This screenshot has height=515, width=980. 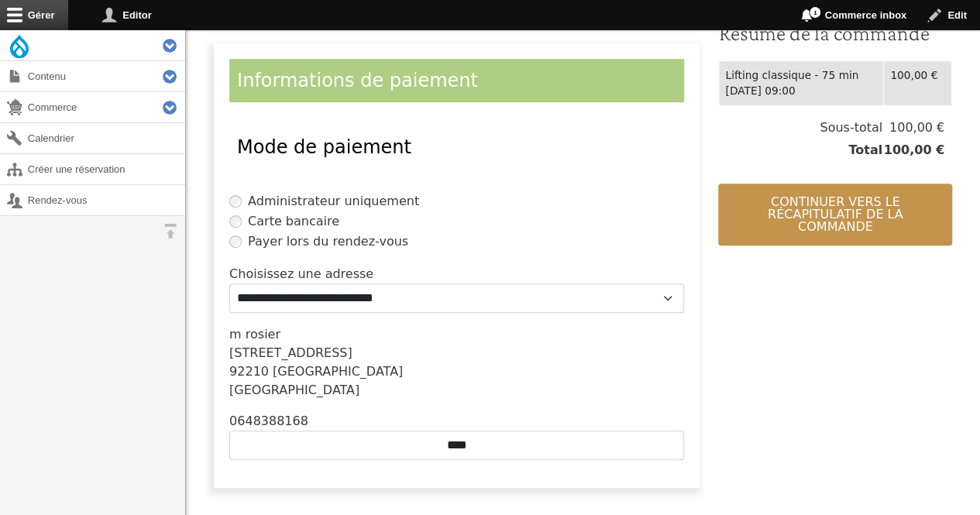 I want to click on span: Total, so click(x=865, y=150).